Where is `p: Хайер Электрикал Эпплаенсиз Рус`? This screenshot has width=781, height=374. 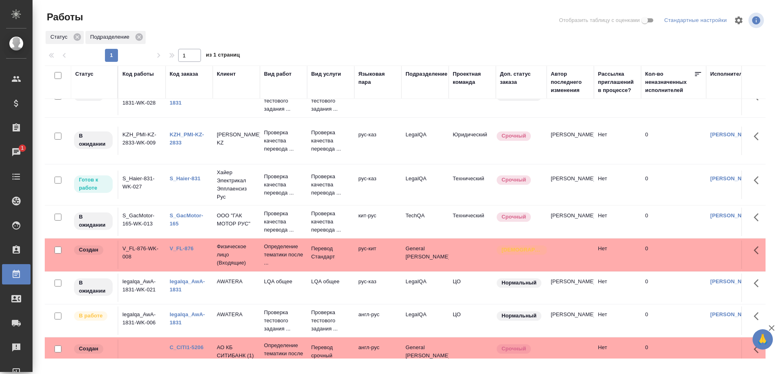
p: Хайер Электрикал Эпплаенсиз Рус is located at coordinates (236, 185).